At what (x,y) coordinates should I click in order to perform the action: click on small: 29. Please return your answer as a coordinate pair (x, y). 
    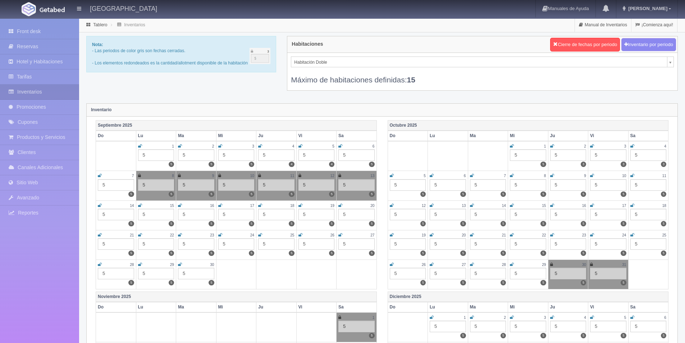
    Looking at the image, I should click on (544, 264).